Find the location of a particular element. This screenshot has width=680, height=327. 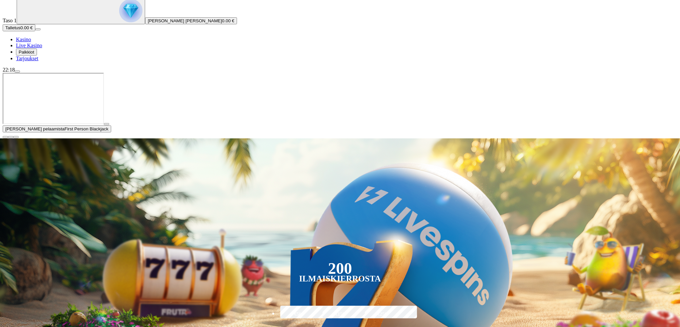

span: 22:18 is located at coordinates (9, 70).